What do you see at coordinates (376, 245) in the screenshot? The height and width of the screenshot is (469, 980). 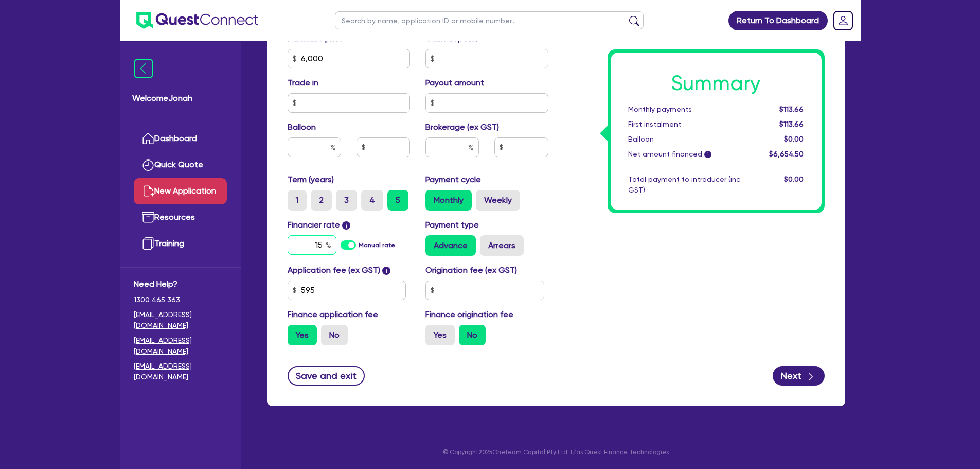 I see `label: Manual rate` at bounding box center [376, 245].